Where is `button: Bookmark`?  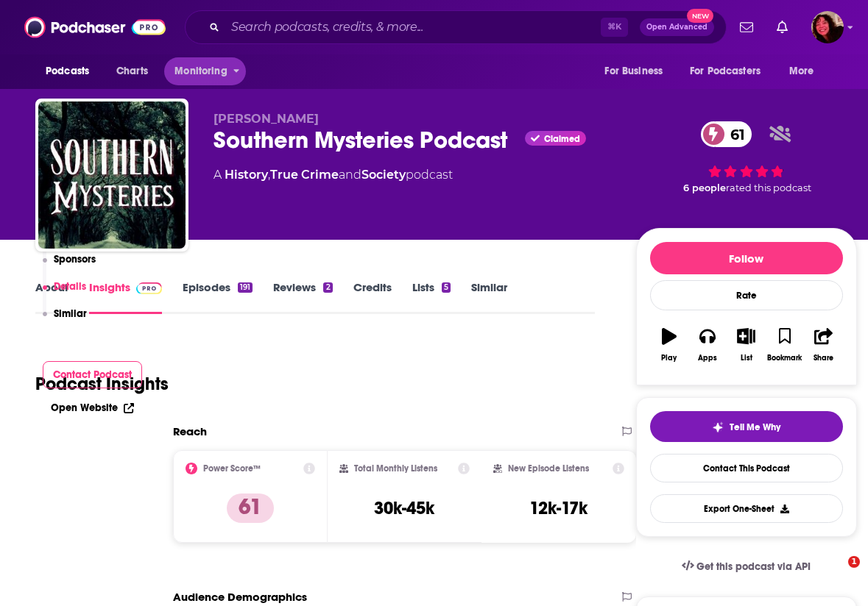
button: Bookmark is located at coordinates (785, 345).